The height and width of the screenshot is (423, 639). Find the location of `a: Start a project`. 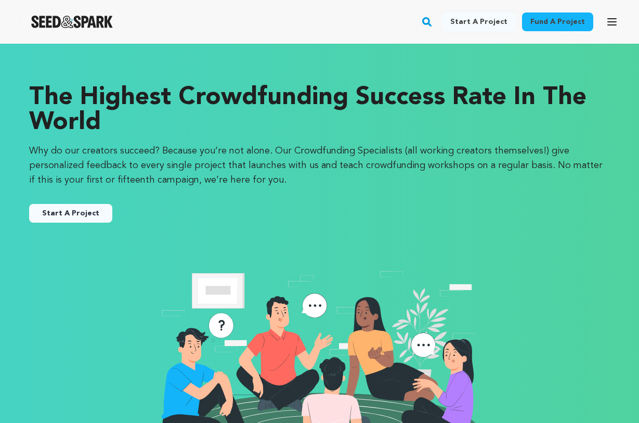

a: Start a project is located at coordinates (479, 22).